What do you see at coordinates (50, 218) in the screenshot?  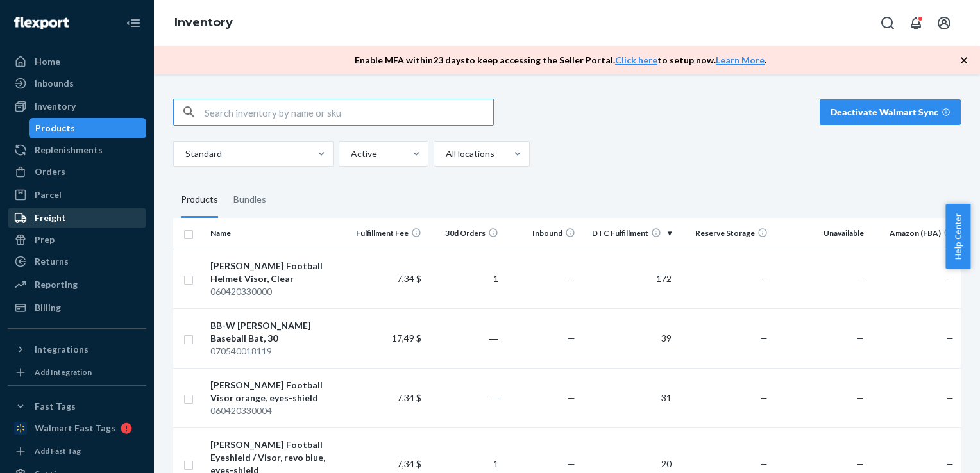 I see `div: Freight` at bounding box center [50, 218].